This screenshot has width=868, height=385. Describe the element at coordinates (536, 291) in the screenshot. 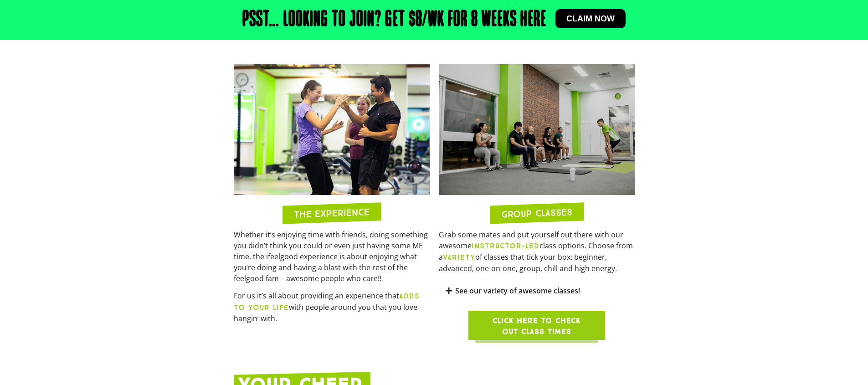

I see `div: See our variety of awesome classes!` at that location.